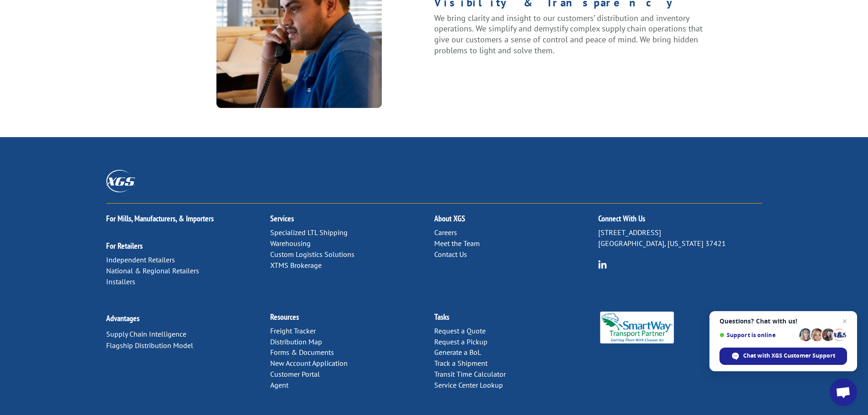 This screenshot has height=415, width=868. What do you see at coordinates (295, 374) in the screenshot?
I see `a: Customer Portal` at bounding box center [295, 374].